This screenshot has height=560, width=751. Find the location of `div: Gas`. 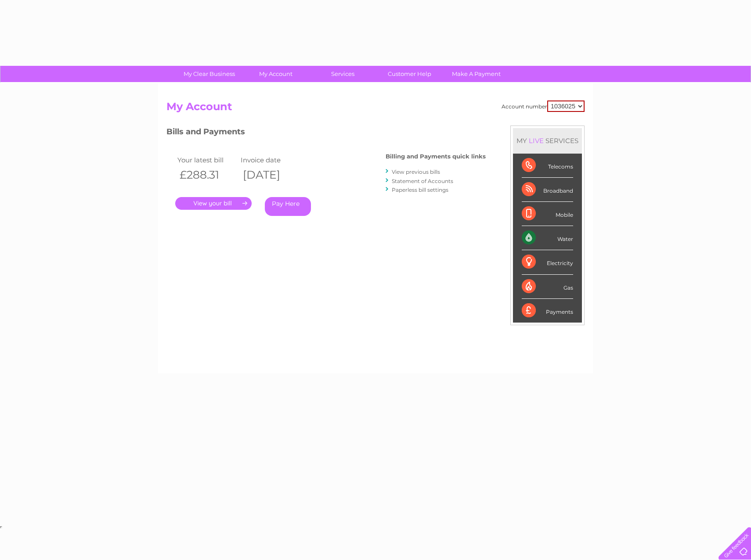

div: Gas is located at coordinates (548, 287).